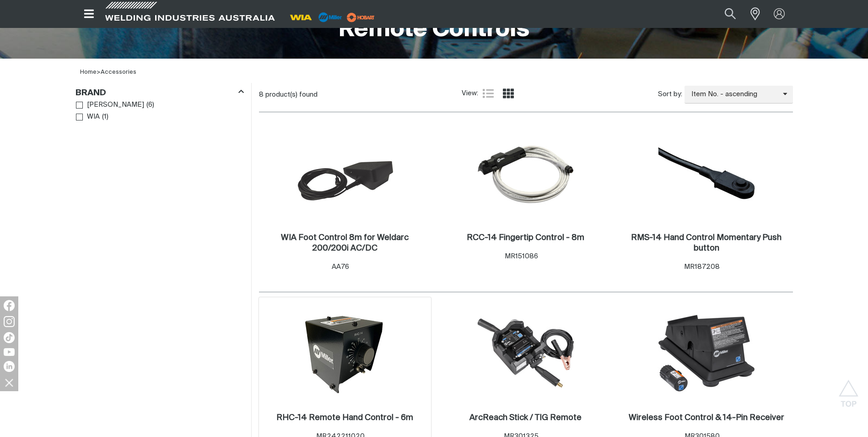  What do you see at coordinates (734, 94) in the screenshot?
I see `span: Item No. - ascending` at bounding box center [734, 94].